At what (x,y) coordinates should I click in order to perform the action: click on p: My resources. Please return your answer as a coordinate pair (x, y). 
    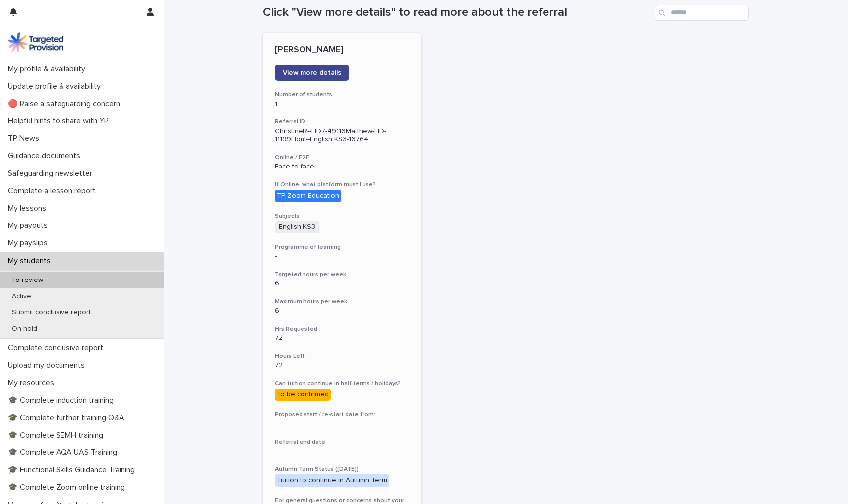
    Looking at the image, I should click on (33, 382).